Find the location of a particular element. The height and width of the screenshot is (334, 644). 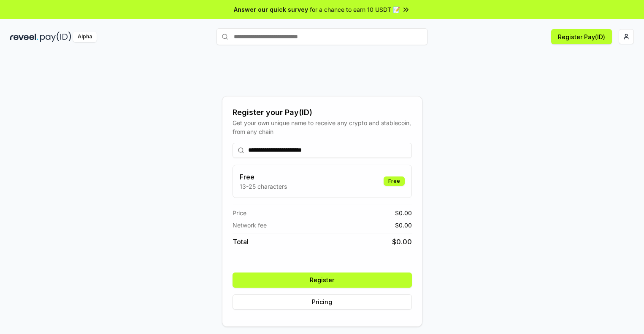

div: Free is located at coordinates (394, 181).